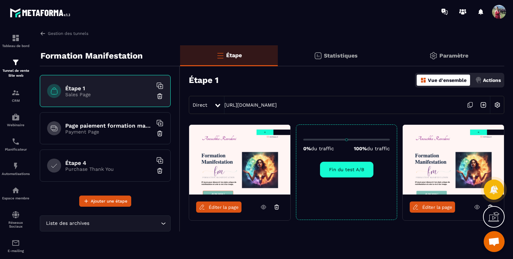 The image size is (513, 259). Describe the element at coordinates (319, 149) in the screenshot. I see `p: 0%` at that location.